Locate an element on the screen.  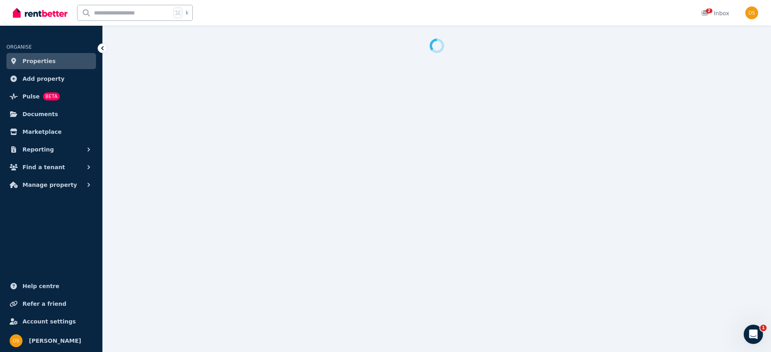
span: Reporting is located at coordinates (38, 149).